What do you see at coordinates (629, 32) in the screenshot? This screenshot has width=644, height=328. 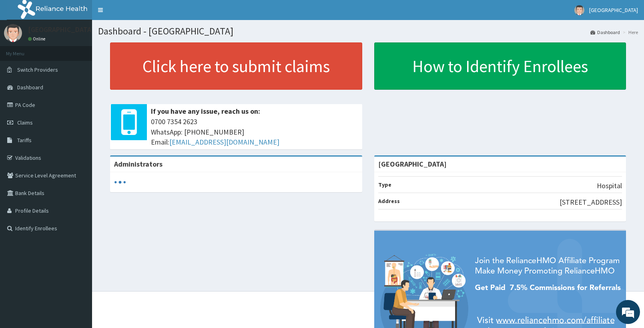 I see `li: Here` at bounding box center [629, 32].